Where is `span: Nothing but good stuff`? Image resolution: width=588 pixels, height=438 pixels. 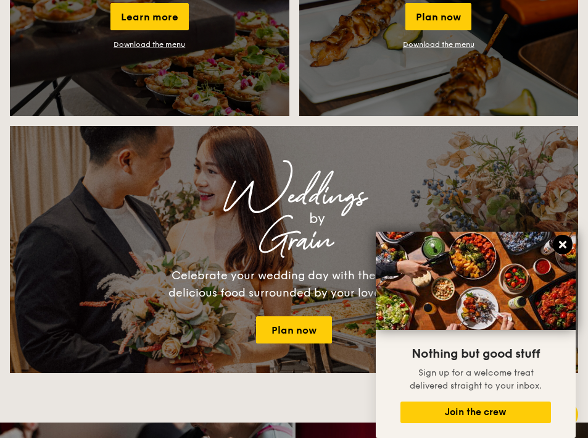 span: Nothing but good stuff is located at coordinates (476, 354).